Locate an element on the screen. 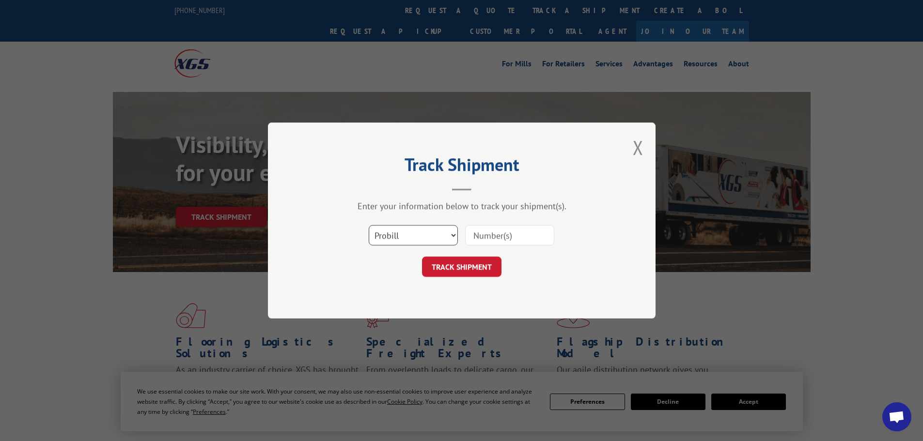  div: Enter your information below to track your shipment(s). is located at coordinates (462, 206).